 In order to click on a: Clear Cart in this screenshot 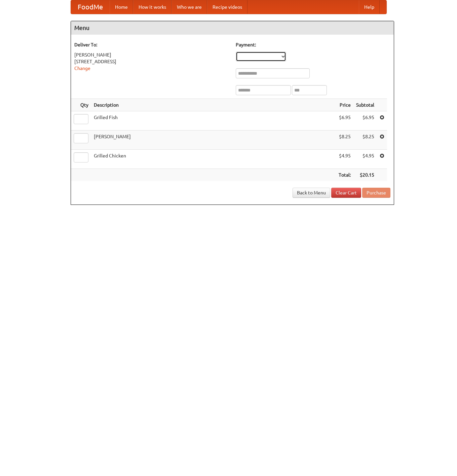, I will do `click(346, 193)`.